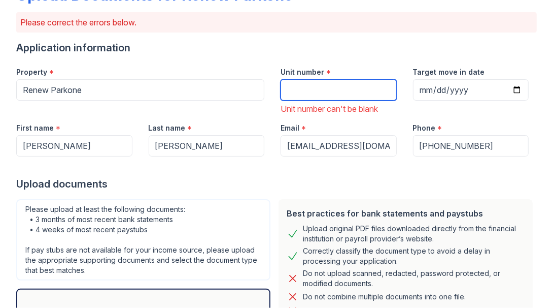 This screenshot has height=308, width=553. I want to click on div: Upload original PDF files downloaded directly from the financial institution or payroll provider’..., so click(414, 233).